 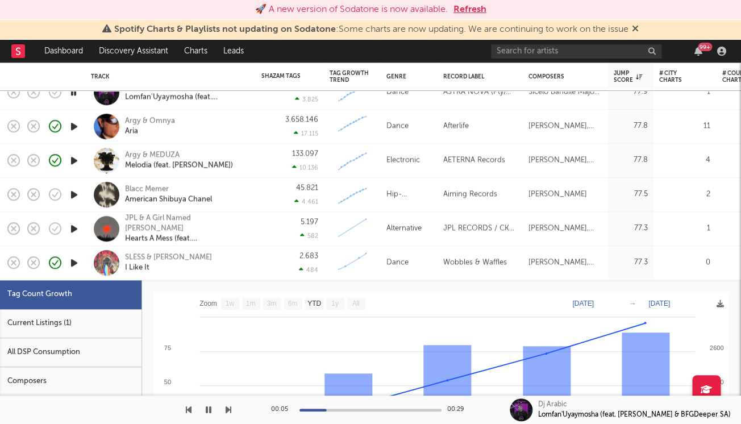 I want to click on text: 6m, so click(x=293, y=303).